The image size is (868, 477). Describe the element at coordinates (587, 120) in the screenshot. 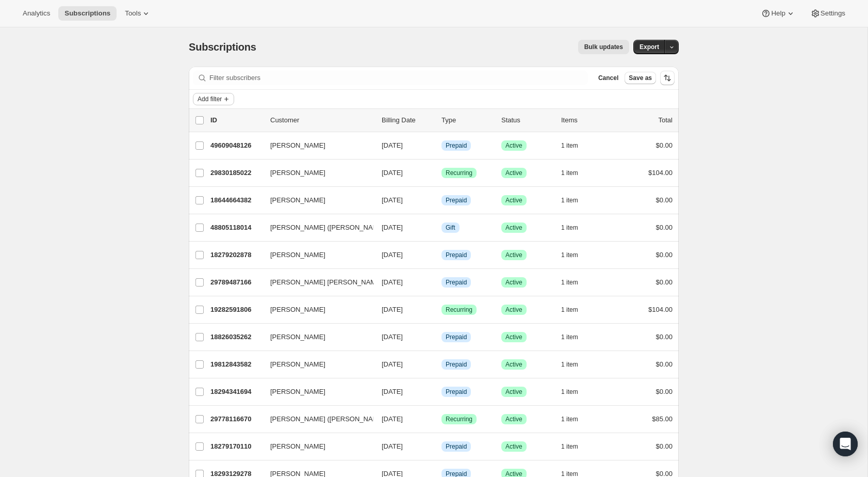

I see `div: Items` at that location.